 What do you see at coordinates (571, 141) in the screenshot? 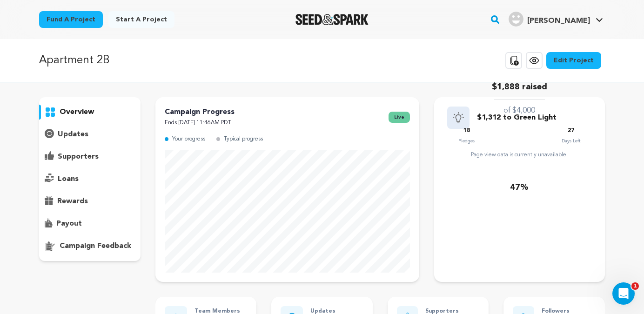
I see `p: Days Left` at bounding box center [571, 141].